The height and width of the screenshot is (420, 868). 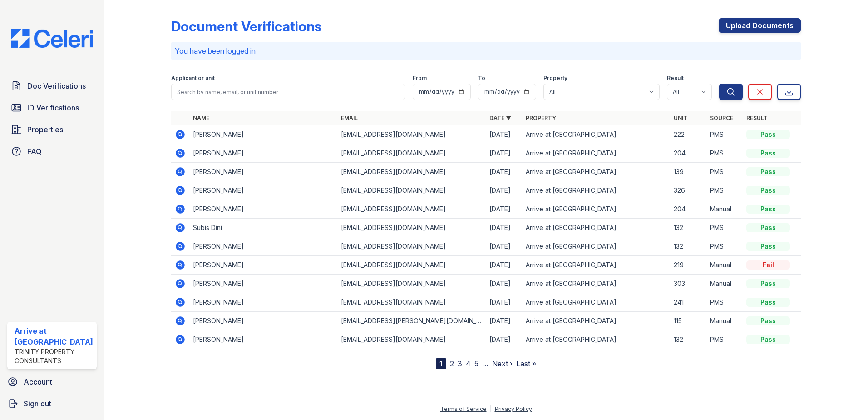 I want to click on label: Applicant or unit, so click(x=193, y=78).